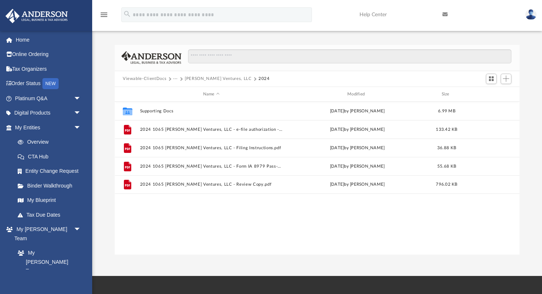 Image resolution: width=542 pixels, height=294 pixels. I want to click on a: Platinum Q&Aarrow_drop_down, so click(49, 98).